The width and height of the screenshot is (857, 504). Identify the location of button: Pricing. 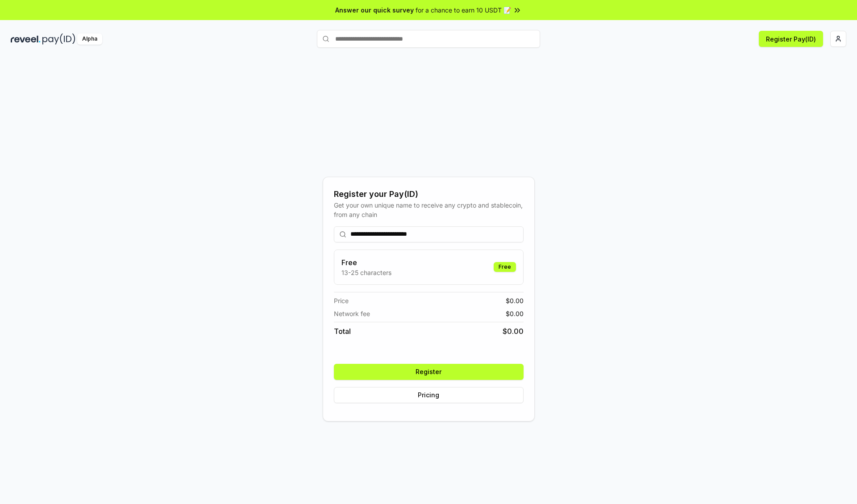
(428, 395).